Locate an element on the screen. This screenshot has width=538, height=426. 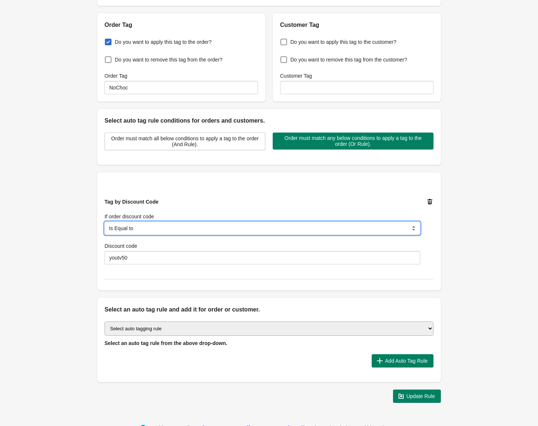
span: Tag by Discount Code is located at coordinates (131, 202).